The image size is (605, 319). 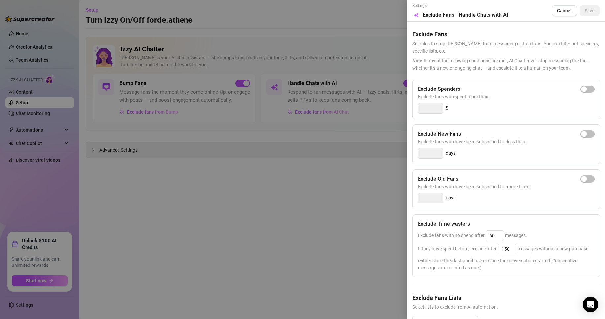 I want to click on span: Select lists to exclude from AI automation., so click(x=506, y=307).